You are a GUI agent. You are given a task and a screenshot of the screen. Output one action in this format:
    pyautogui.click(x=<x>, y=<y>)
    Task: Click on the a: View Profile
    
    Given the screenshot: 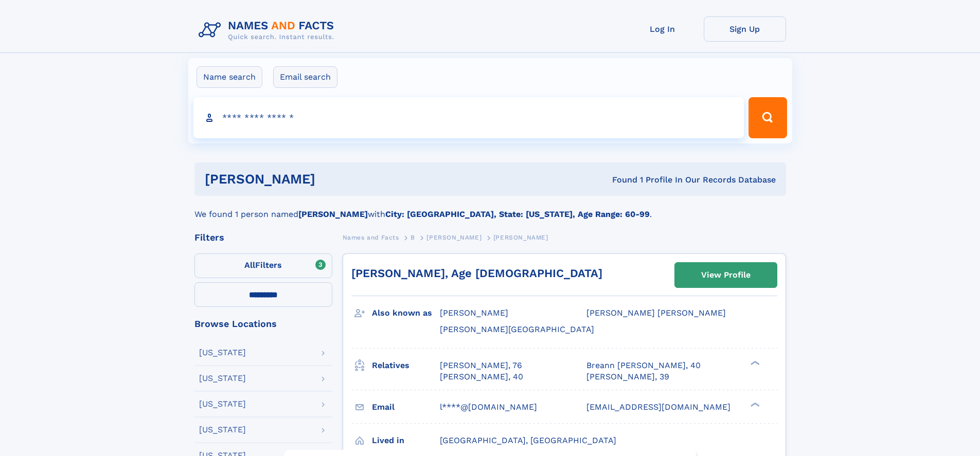 What is the action you would take?
    pyautogui.click(x=725, y=275)
    